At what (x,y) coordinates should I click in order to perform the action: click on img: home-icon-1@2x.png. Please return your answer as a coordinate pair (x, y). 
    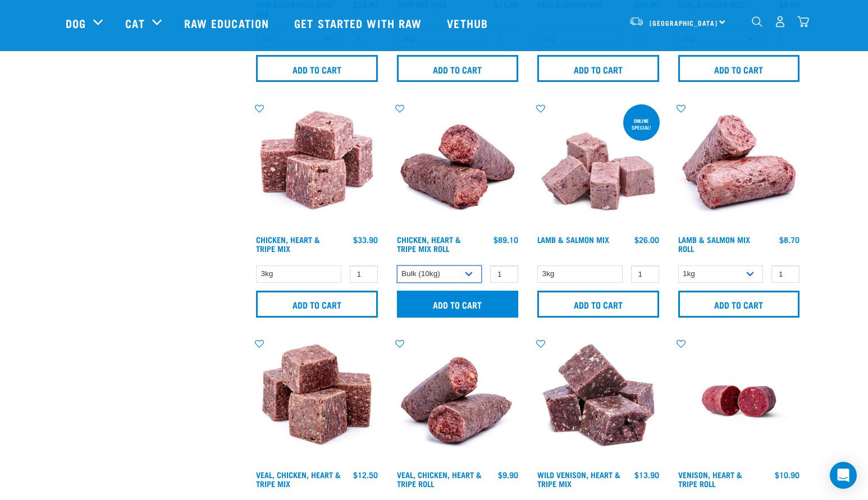
    Looking at the image, I should click on (757, 22).